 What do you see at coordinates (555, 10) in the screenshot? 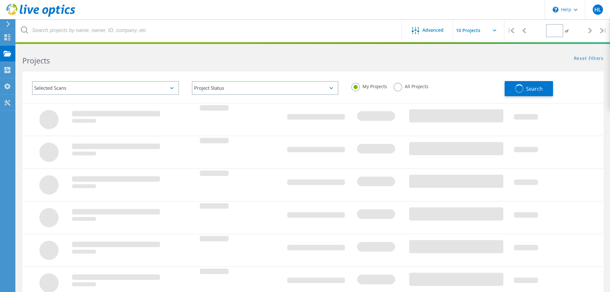
I see `svg: \n` at bounding box center [555, 10].